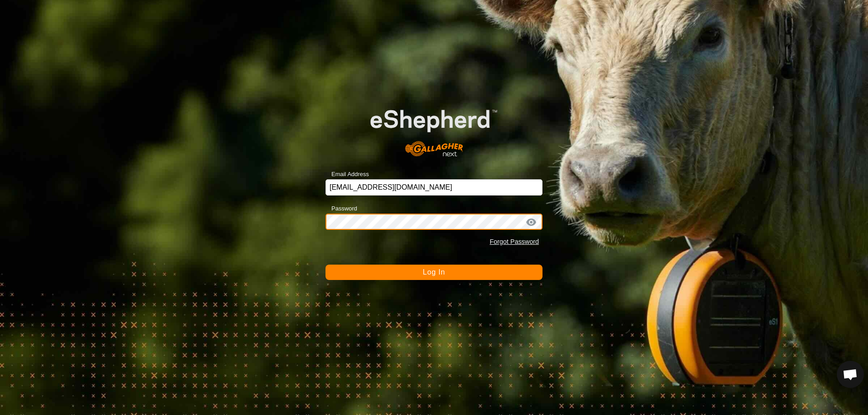 This screenshot has width=868, height=415. Describe the element at coordinates (434, 129) in the screenshot. I see `img: E-shepherd Logo` at that location.